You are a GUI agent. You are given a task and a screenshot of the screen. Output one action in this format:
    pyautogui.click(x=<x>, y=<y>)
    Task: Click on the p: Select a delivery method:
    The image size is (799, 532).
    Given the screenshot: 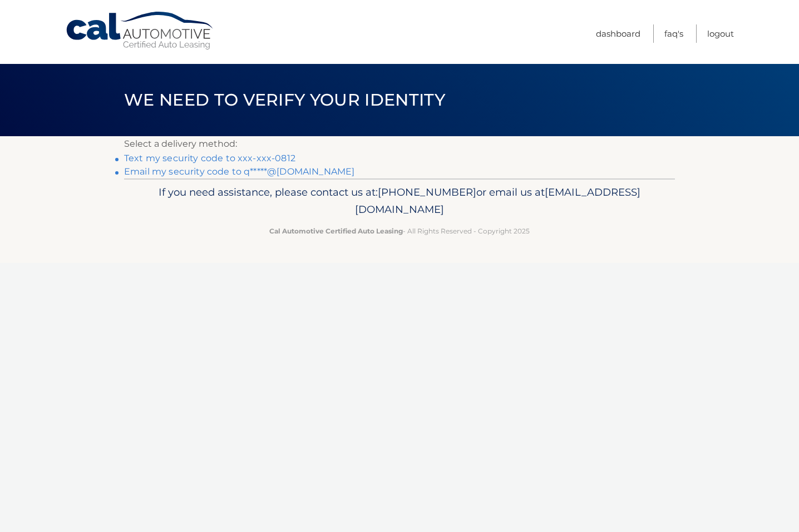 What is the action you would take?
    pyautogui.click(x=400, y=144)
    